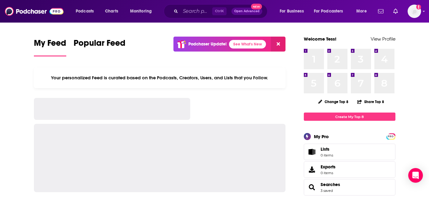 The width and height of the screenshot is (429, 201). Describe the element at coordinates (34, 11) in the screenshot. I see `img: Podchaser - Follow, Share and Rate Podcasts` at that location.